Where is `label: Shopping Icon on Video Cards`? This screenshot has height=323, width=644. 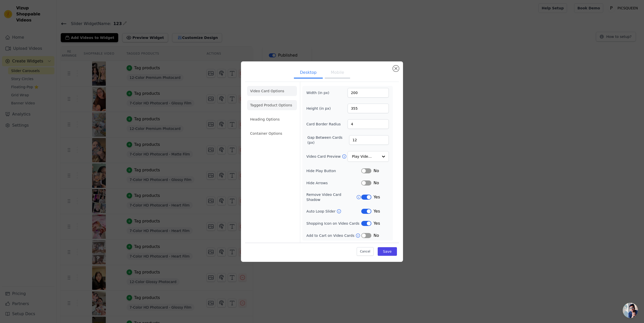 label: Shopping Icon on Video Cards is located at coordinates (334, 223).